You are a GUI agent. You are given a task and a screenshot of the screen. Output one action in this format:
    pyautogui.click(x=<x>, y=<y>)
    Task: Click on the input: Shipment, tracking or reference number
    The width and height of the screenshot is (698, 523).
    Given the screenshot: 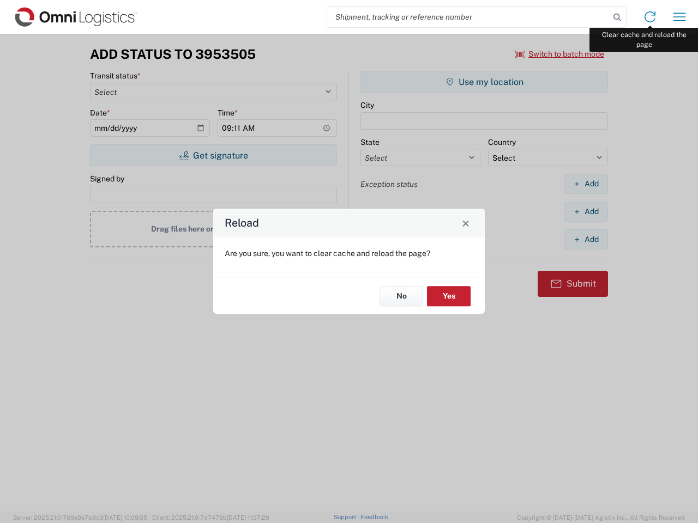 What is the action you would take?
    pyautogui.click(x=468, y=17)
    